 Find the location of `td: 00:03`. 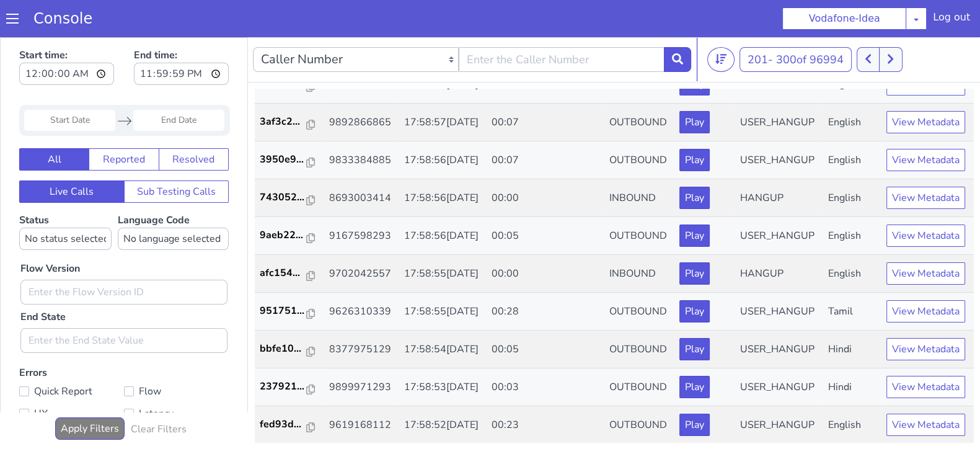

td: 00:03 is located at coordinates (545, 350).